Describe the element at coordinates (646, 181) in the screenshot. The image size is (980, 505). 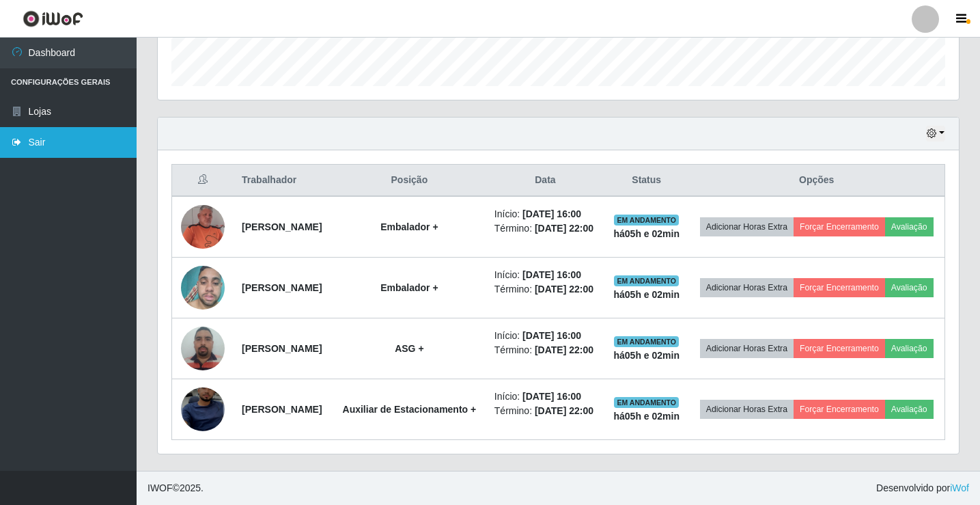
I see `th: Status` at that location.